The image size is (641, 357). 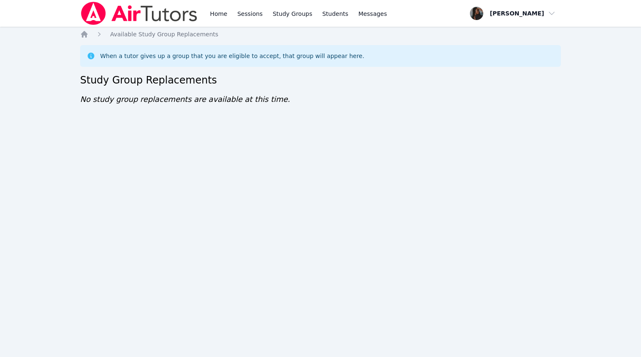 What do you see at coordinates (372, 14) in the screenshot?
I see `span: Messages` at bounding box center [372, 14].